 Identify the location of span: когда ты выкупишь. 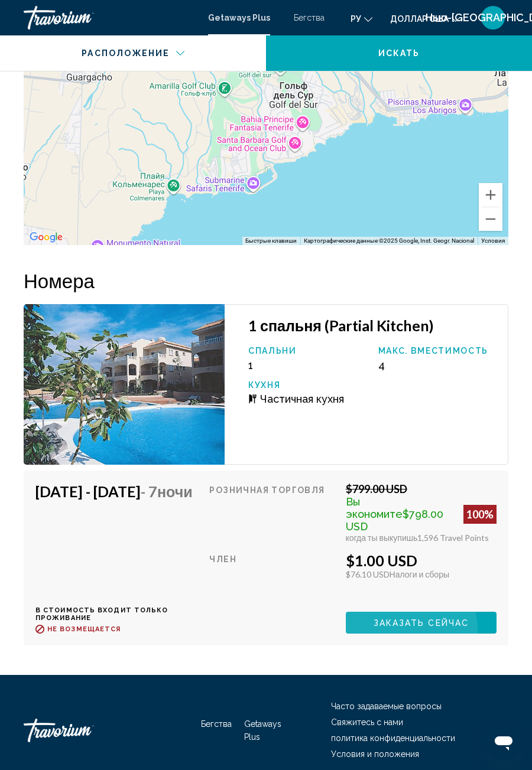
(382, 537).